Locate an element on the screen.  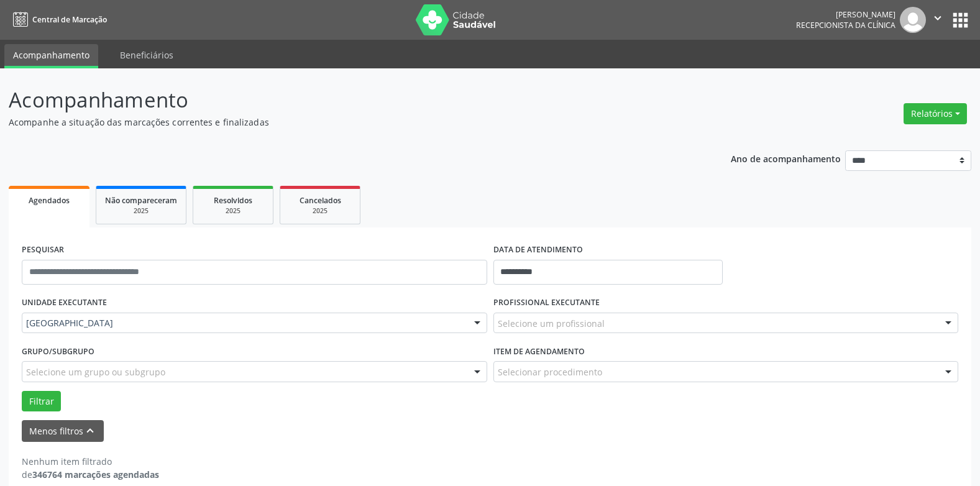
label: PROFISSIONAL EXECUTANTE is located at coordinates (546, 303).